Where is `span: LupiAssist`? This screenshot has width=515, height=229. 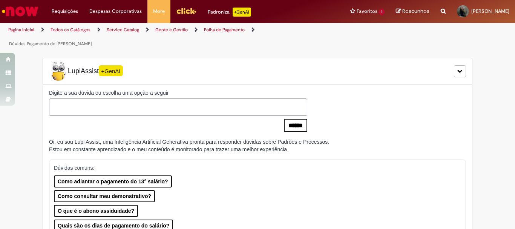
span: LupiAssist is located at coordinates (86, 71).